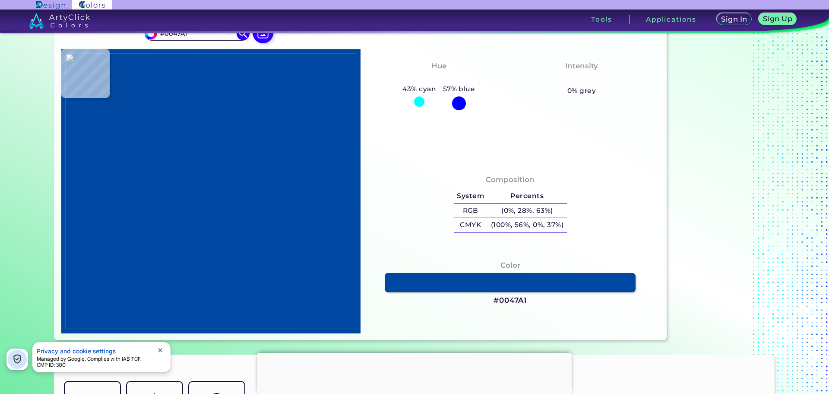  What do you see at coordinates (59, 21) in the screenshot?
I see `img: logo_artyclick_colors_white.svg` at bounding box center [59, 21].